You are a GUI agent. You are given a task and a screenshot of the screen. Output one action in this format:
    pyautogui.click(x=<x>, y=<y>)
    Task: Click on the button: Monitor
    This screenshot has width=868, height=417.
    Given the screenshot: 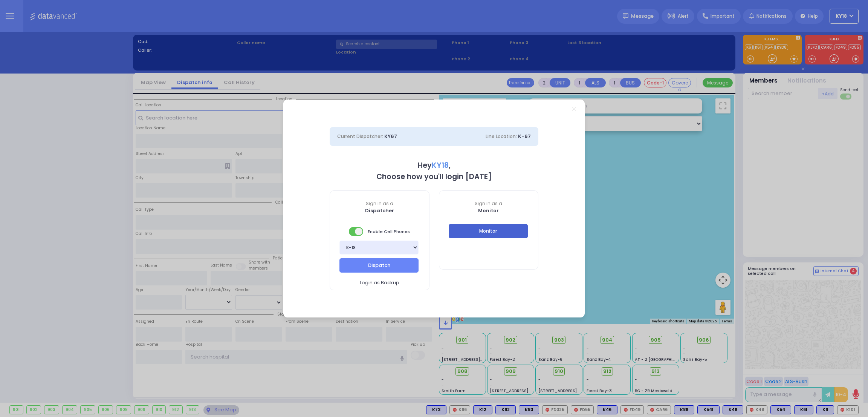 What is the action you would take?
    pyautogui.click(x=488, y=232)
    